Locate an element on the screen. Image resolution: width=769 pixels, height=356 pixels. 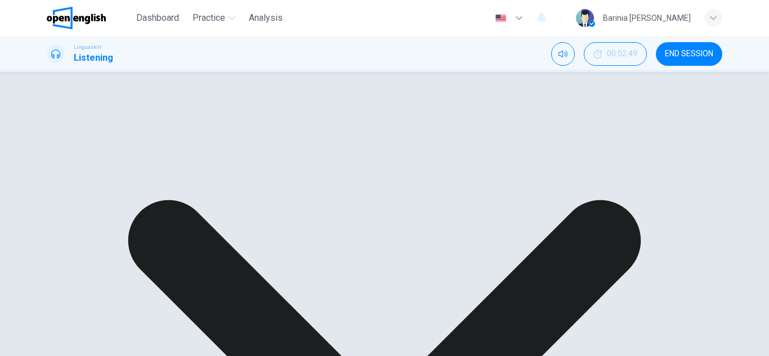
span: Dashboard is located at coordinates (158, 18).